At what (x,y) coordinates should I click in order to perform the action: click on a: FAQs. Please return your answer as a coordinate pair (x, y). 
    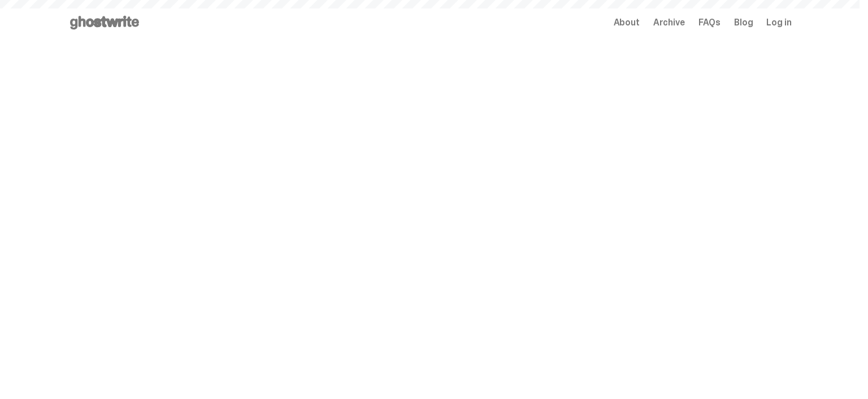
    Looking at the image, I should click on (710, 22).